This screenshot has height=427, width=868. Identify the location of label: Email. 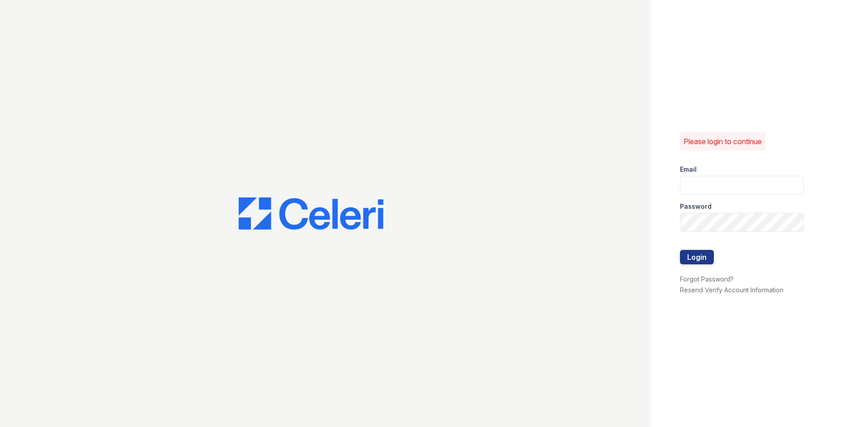
(688, 170).